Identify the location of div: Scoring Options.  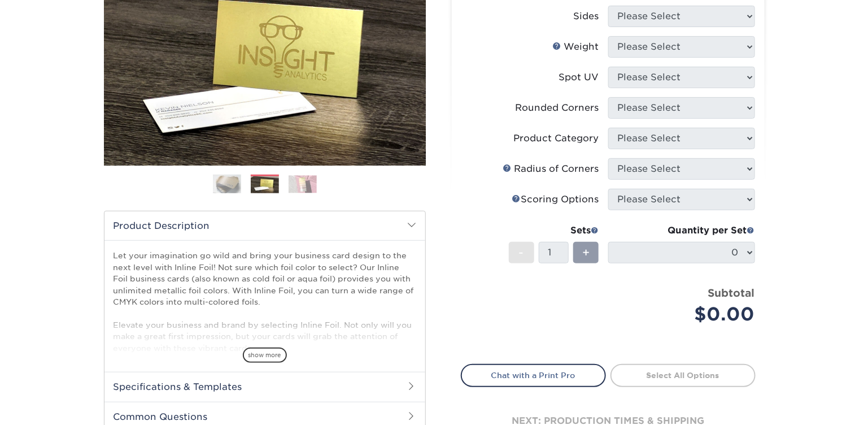
(556, 200).